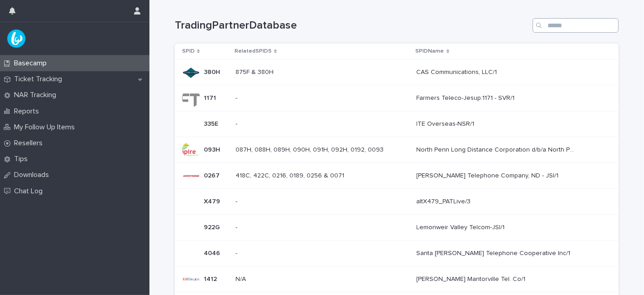 The height and width of the screenshot is (295, 644). I want to click on p: Ticket Tracking, so click(40, 79).